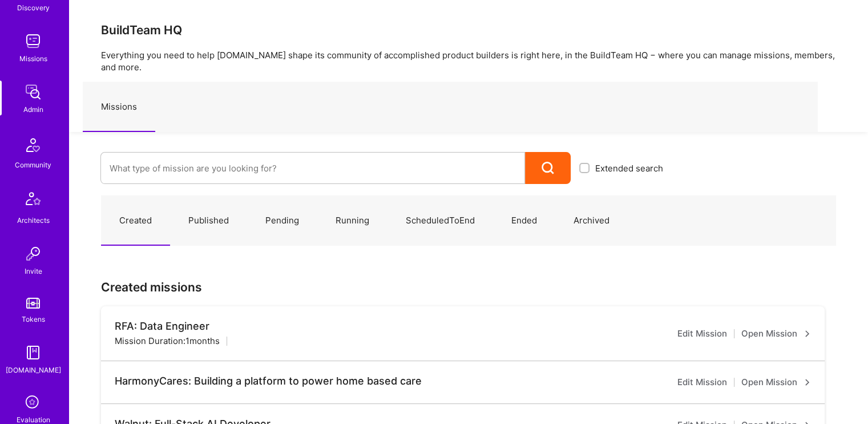  I want to click on div: Admin, so click(33, 109).